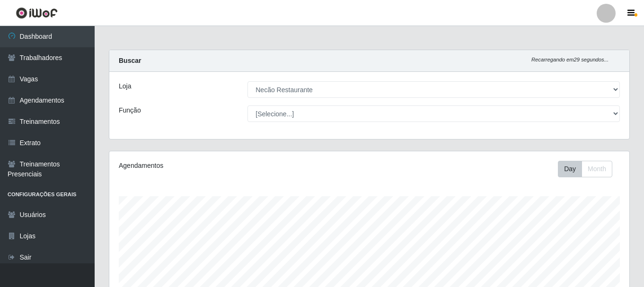 This screenshot has width=644, height=287. I want to click on div: Agendamentos, so click(219, 166).